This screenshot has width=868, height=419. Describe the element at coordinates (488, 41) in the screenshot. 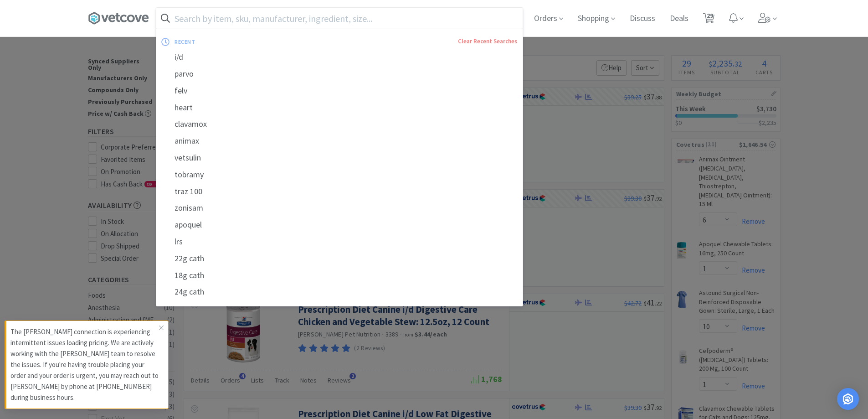

I see `a: Clear Recent Searches` at that location.